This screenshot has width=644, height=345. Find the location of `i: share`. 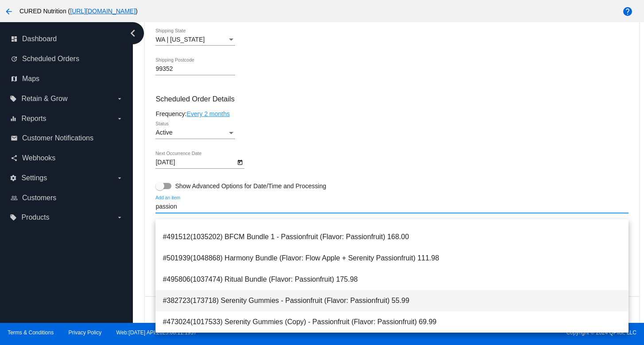

i: share is located at coordinates (14, 158).